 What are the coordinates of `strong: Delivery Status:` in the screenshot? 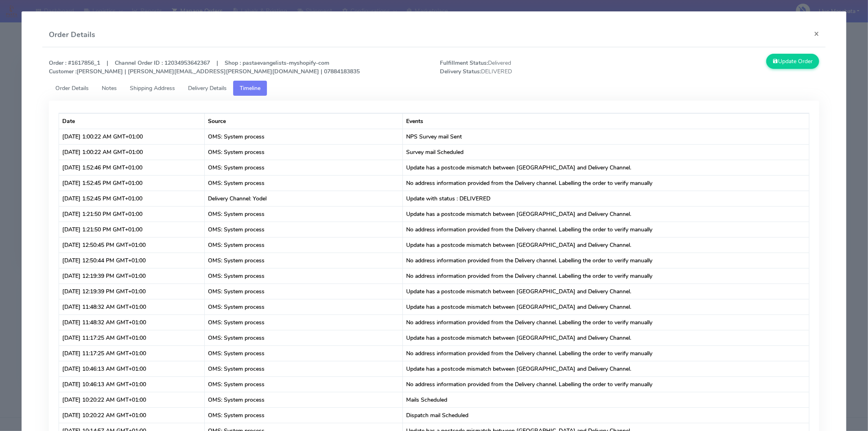 It's located at (460, 72).